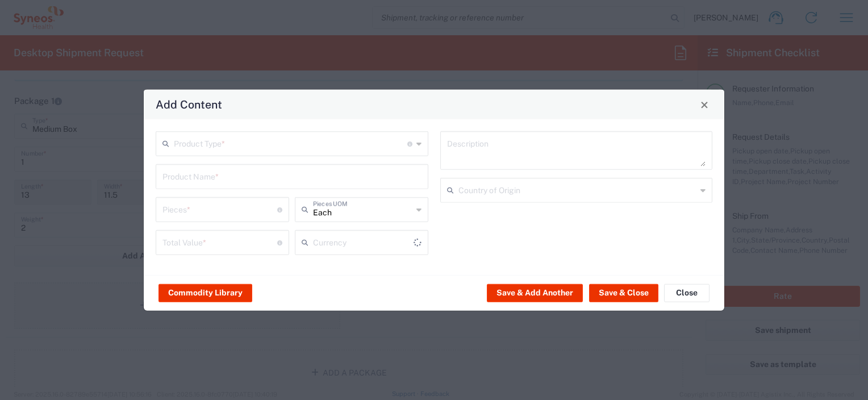  What do you see at coordinates (205, 292) in the screenshot?
I see `button: Commodity Library` at bounding box center [205, 292].